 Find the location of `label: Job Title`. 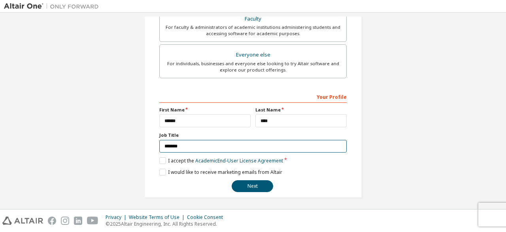

label: Job Title is located at coordinates (253, 135).